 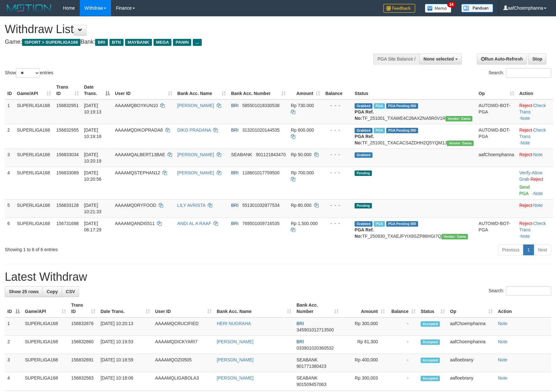 What do you see at coordinates (183, 308) in the screenshot?
I see `th: User ID: activate to sort column ascending` at bounding box center [183, 308].